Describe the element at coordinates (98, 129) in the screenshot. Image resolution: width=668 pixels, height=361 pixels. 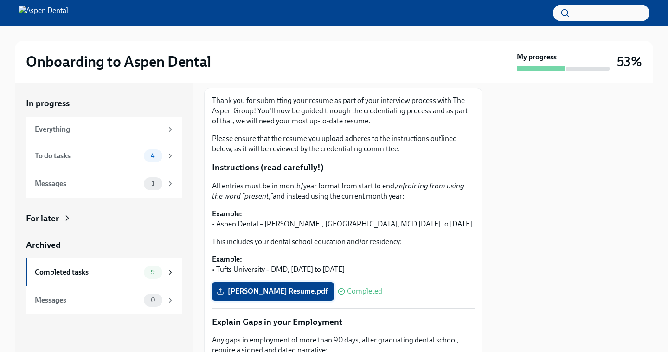
I see `div: Everything` at that location.